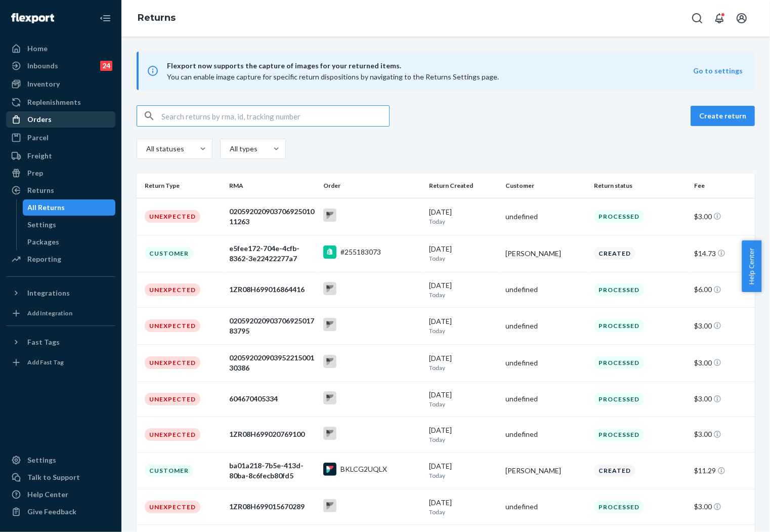  I want to click on button: Create return, so click(723, 116).